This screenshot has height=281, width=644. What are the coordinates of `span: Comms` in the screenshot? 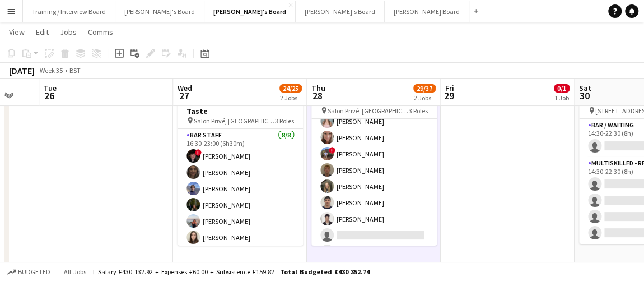 It's located at (100, 32).